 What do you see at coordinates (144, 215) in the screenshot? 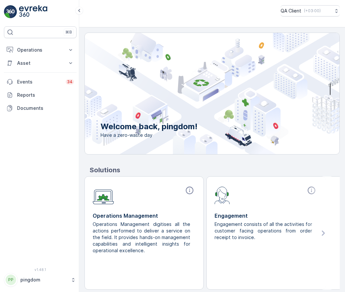
I see `p: Operations Management` at bounding box center [144, 215].